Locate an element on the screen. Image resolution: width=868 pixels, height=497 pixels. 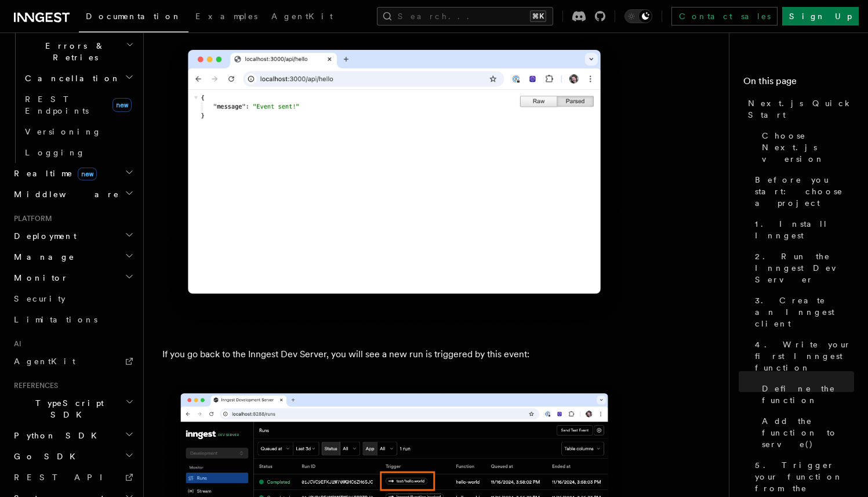
span: Manage is located at coordinates (42, 257).